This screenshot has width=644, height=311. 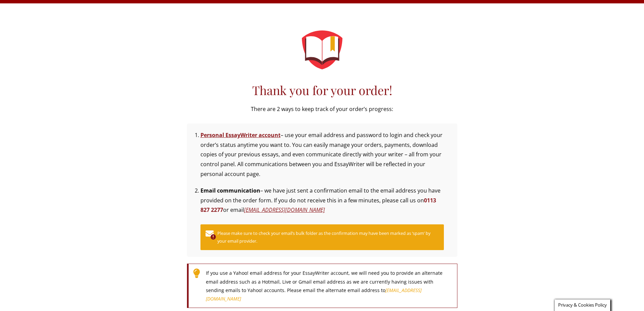 What do you see at coordinates (582, 305) in the screenshot?
I see `span: Privacy & Cookies Policy` at bounding box center [582, 305].